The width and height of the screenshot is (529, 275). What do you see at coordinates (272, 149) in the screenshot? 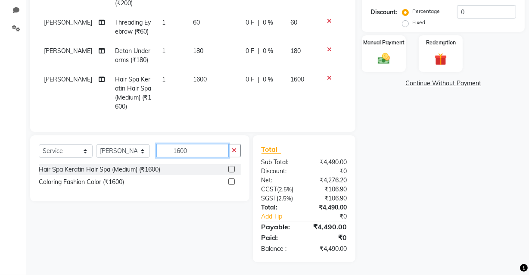
I see `span: Total` at bounding box center [272, 149].